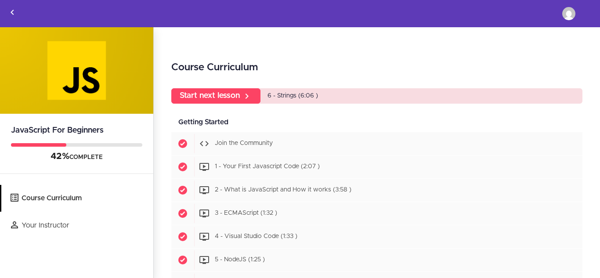 This screenshot has width=600, height=278. Describe the element at coordinates (377, 167) in the screenshot. I see `a: Completed item 1 - Your First Javascript Code (2:07 )` at that location.